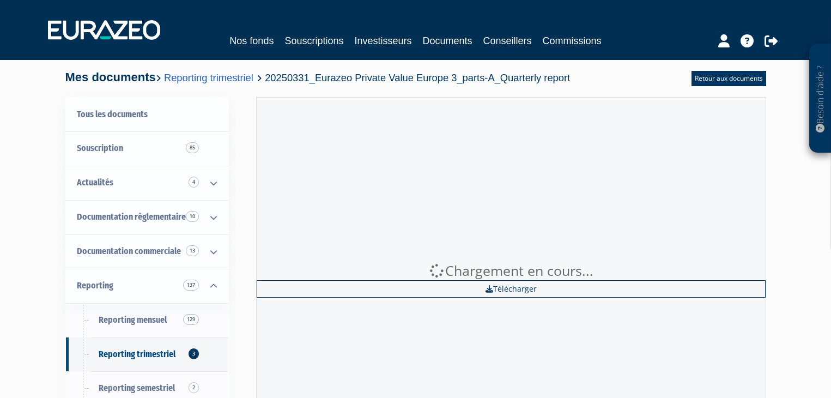 This screenshot has width=831, height=398. I want to click on h4: Mes documents, so click(318, 77).